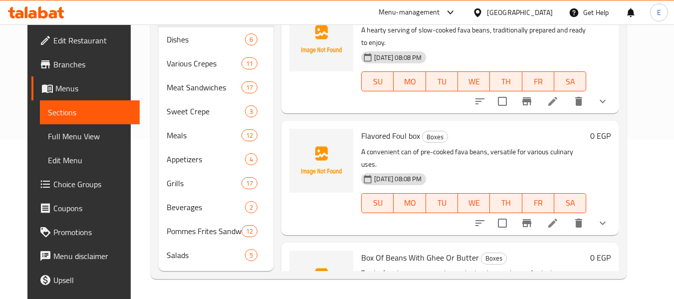 This screenshot has width=674, height=299. What do you see at coordinates (86, 184) in the screenshot?
I see `a: Choice Groups` at bounding box center [86, 184].